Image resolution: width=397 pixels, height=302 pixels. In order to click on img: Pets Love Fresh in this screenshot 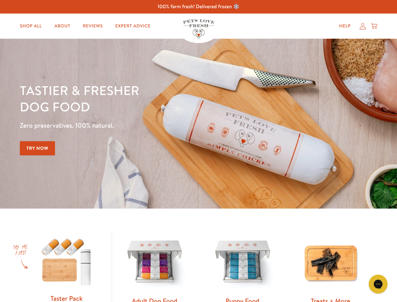, I will do `click(199, 29)`.